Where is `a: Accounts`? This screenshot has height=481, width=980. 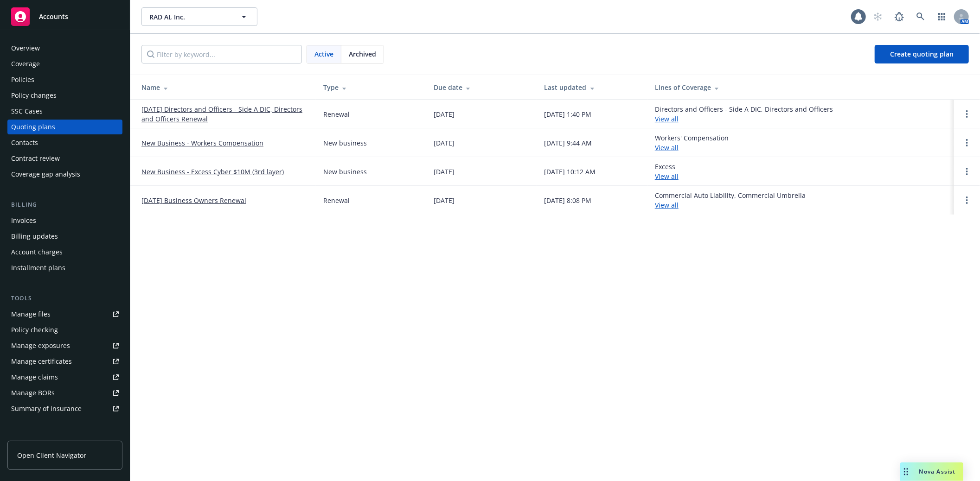
a: Accounts is located at coordinates (65, 16).